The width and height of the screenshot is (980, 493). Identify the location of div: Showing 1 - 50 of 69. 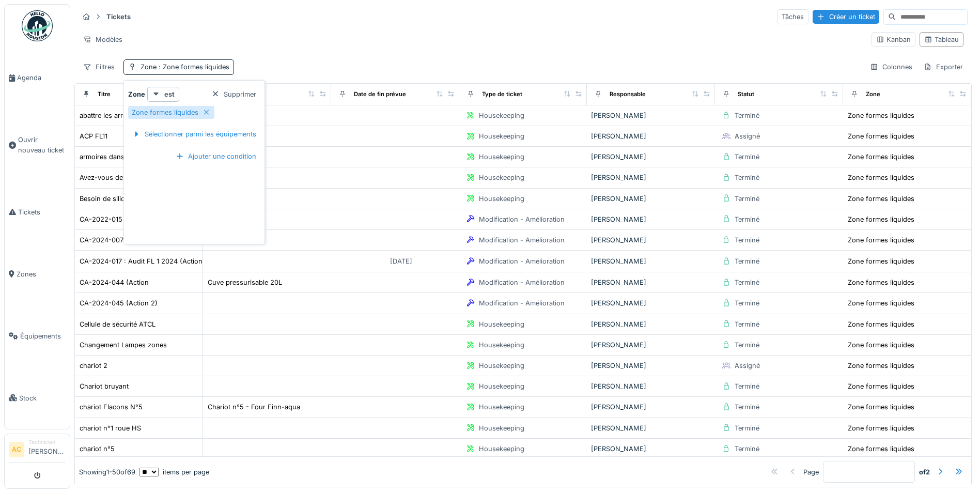
(107, 471).